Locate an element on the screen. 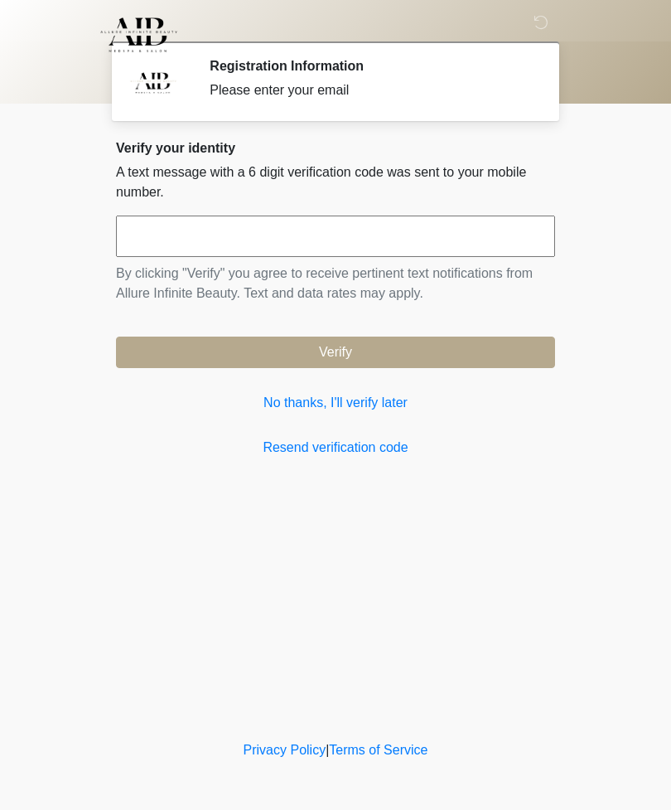  a: No thanks, I'll verify later is located at coordinates (336, 403).